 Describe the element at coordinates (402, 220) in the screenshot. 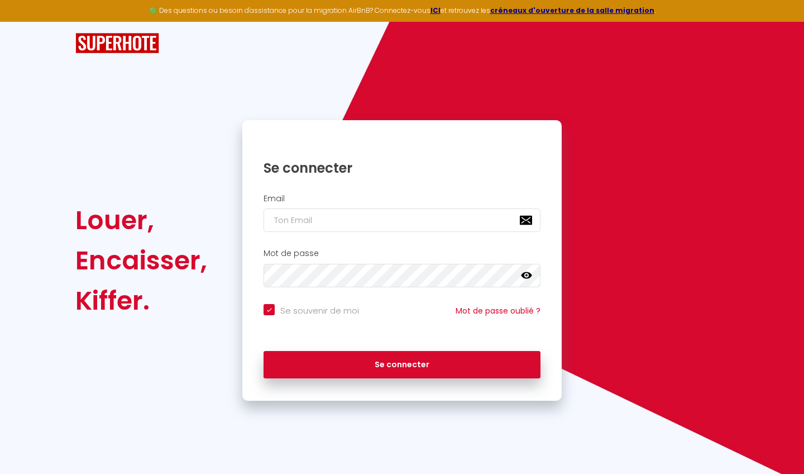

I see `input: Ton Email` at that location.